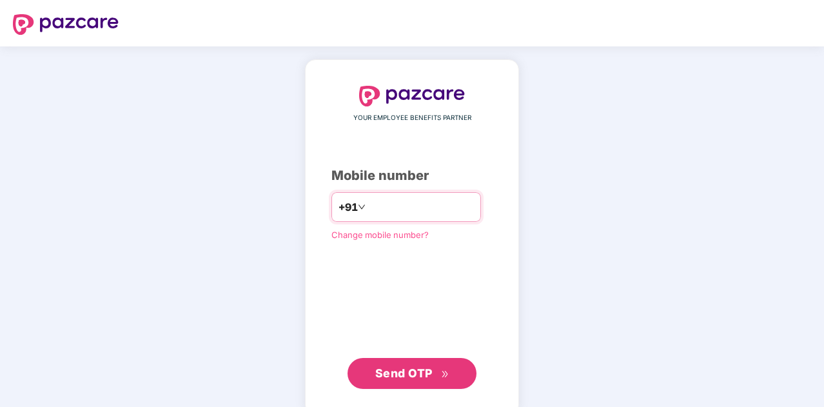  What do you see at coordinates (380, 235) in the screenshot?
I see `span: Change mobile number?` at bounding box center [380, 235].